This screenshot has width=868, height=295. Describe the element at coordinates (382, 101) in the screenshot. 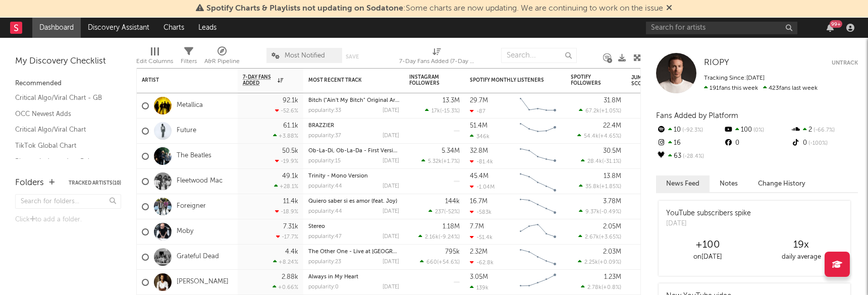

I see `a: Bitch ("Ain't My Bitch" Original Arrangement Rough Mix)` at that location.